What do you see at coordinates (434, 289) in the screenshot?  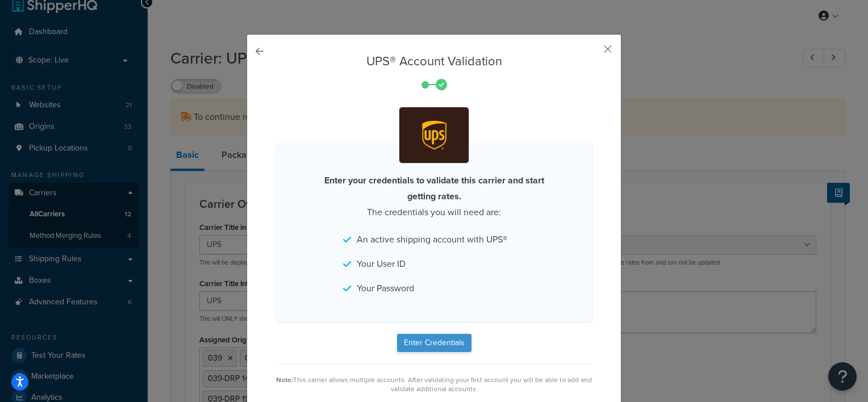 I see `li: Your Password` at bounding box center [434, 289].